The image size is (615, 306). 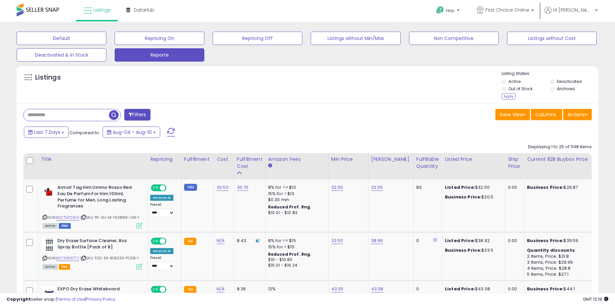 I want to click on button: Repricing Off, so click(x=258, y=38).